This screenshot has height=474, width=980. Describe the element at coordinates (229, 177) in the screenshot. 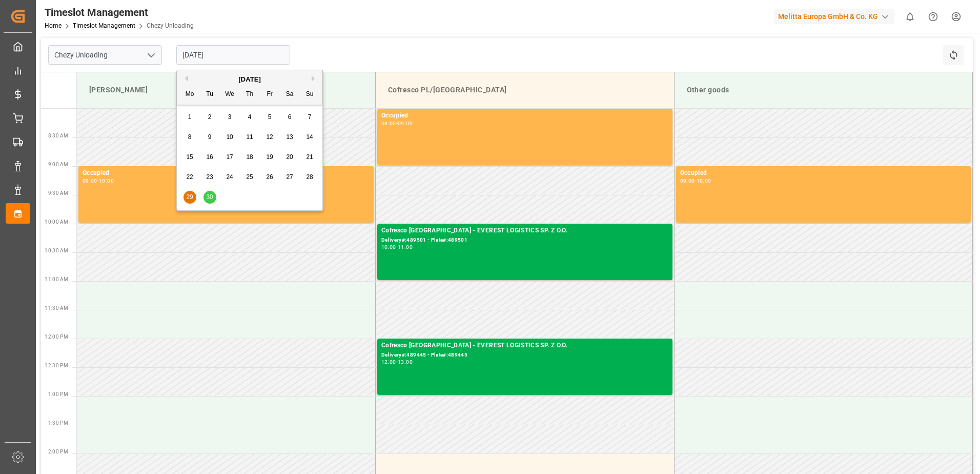

I see `div: Choose Wednesday, September 24th, 2025` at that location.